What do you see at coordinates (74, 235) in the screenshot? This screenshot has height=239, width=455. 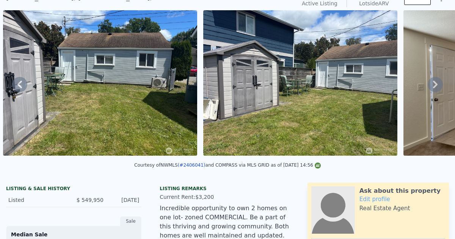 I see `div: Median Sale` at bounding box center [74, 235].